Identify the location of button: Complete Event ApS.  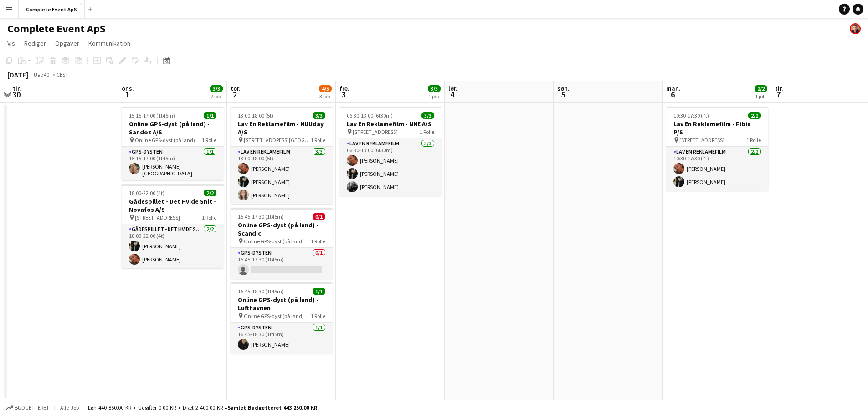
(51, 9).